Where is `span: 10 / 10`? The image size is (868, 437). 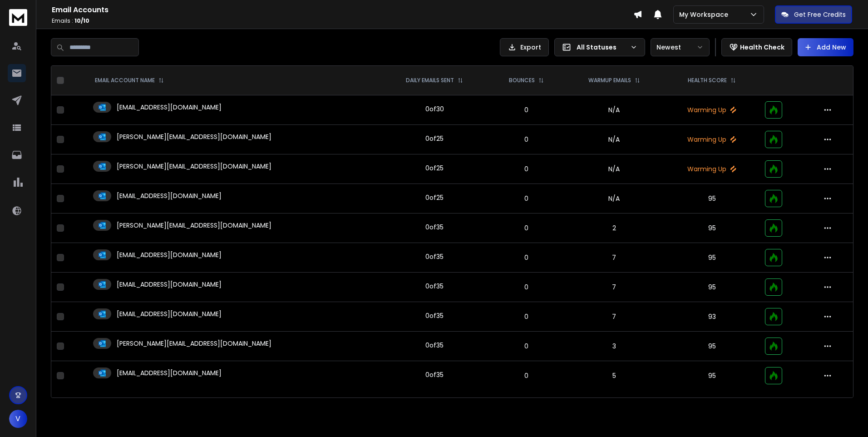
span: 10 / 10 is located at coordinates (81, 20).